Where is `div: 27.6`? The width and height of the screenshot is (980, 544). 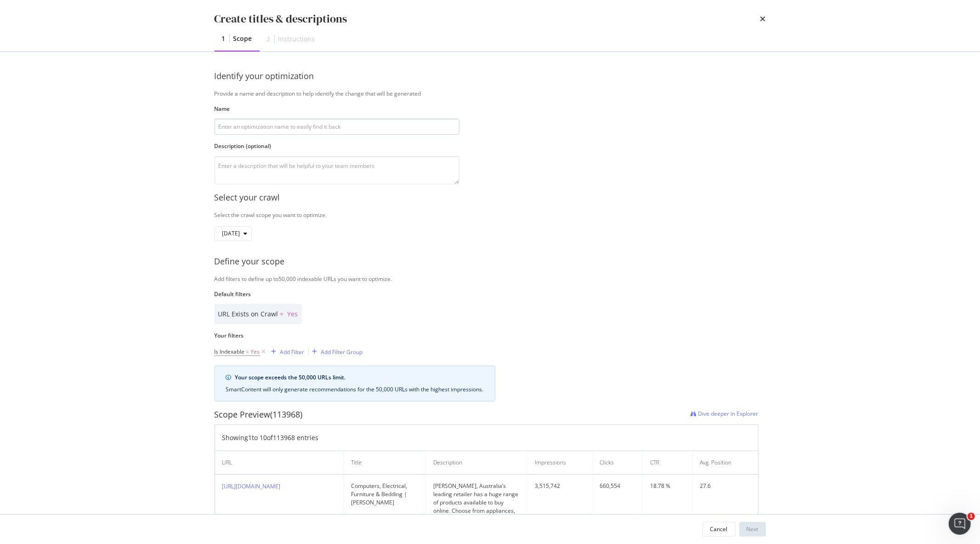
div: 27.6 is located at coordinates (726, 486).